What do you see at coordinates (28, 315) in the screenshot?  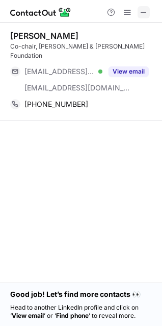 I see `strong: View email` at bounding box center [28, 315].